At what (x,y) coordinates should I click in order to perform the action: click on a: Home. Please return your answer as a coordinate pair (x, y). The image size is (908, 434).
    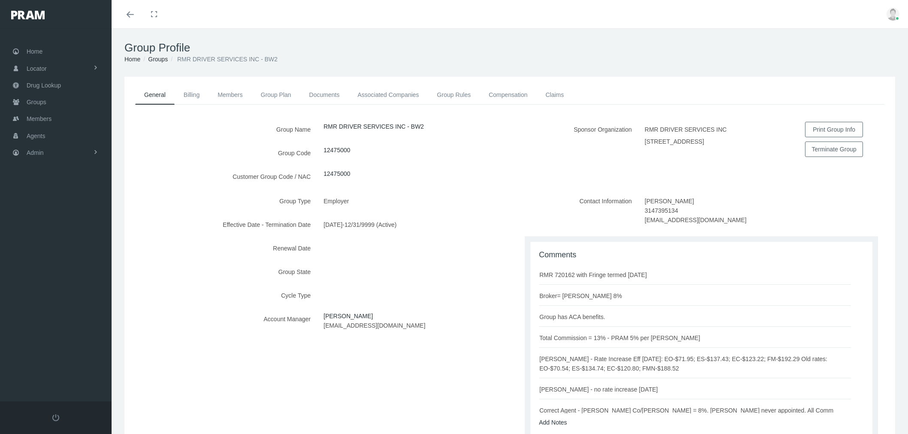
    Looking at the image, I should click on (132, 59).